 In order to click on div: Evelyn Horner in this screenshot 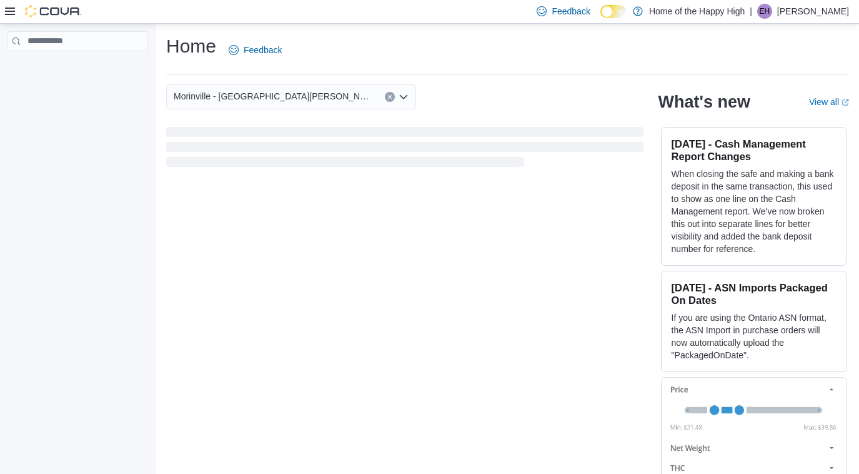, I will do `click(765, 11)`.